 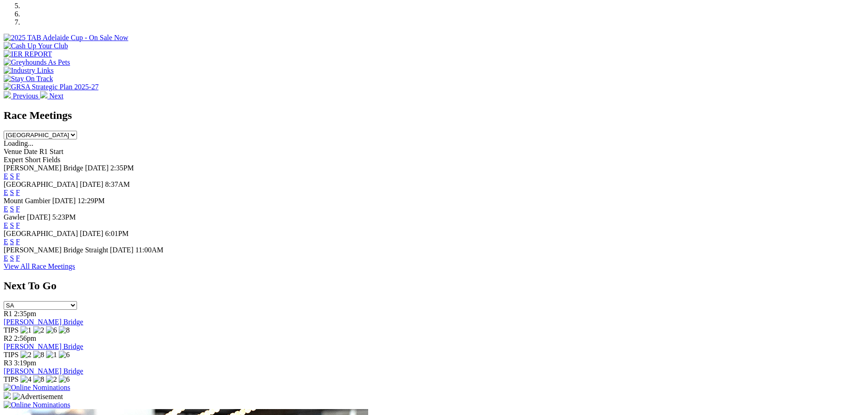 I want to click on a: Next, so click(x=52, y=96).